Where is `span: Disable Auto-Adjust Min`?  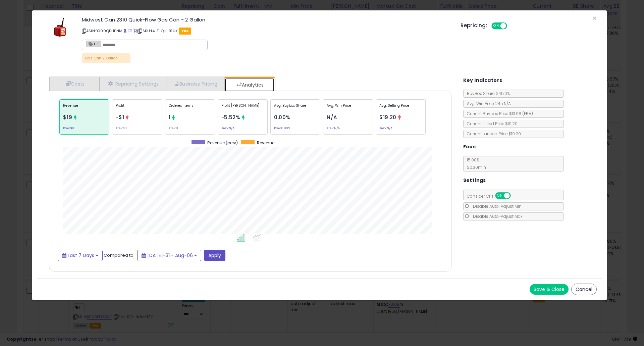 span: Disable Auto-Adjust Min is located at coordinates (496, 206).